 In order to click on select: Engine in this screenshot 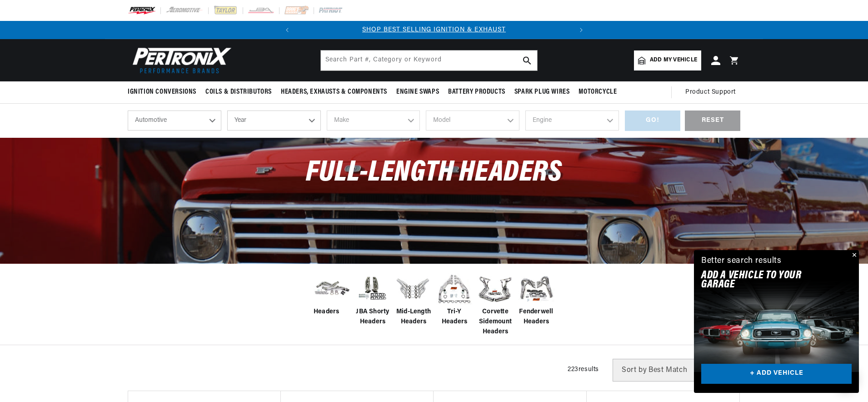, I will do `click(572, 121)`.